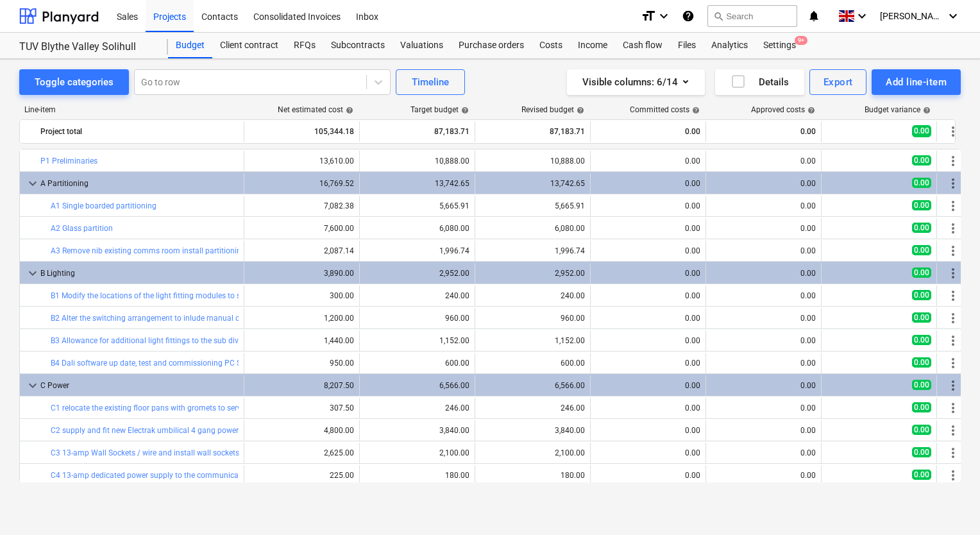  I want to click on div: 2,625.00, so click(301, 453).